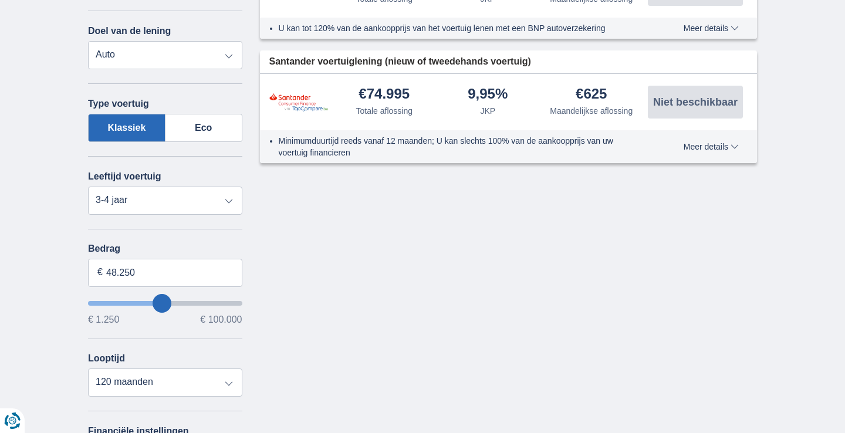  What do you see at coordinates (488, 111) in the screenshot?
I see `div: JKP` at bounding box center [488, 111].